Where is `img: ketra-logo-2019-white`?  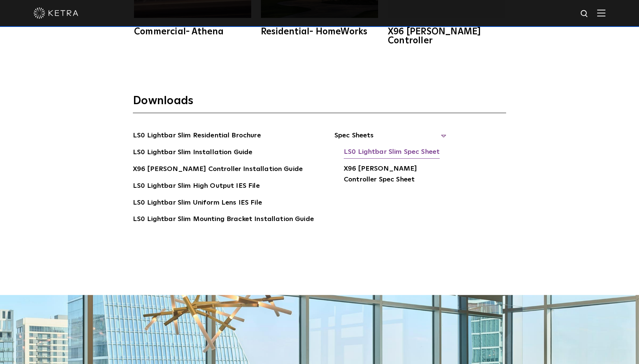 img: ketra-logo-2019-white is located at coordinates (56, 13).